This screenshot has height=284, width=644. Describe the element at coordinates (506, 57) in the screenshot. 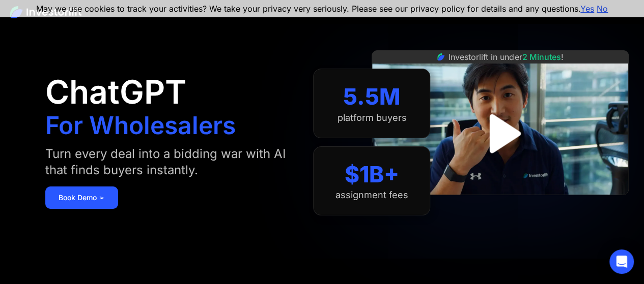

I see `div: Investorlift in under !` at that location.